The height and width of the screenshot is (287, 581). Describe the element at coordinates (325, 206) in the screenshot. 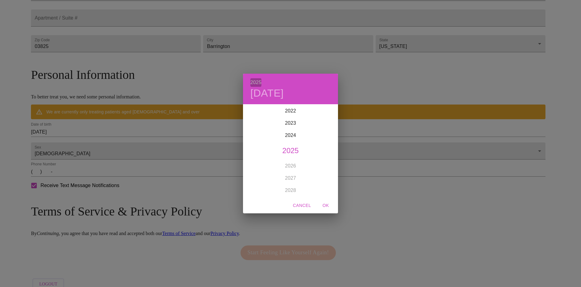

I see `button: OK` at that location.